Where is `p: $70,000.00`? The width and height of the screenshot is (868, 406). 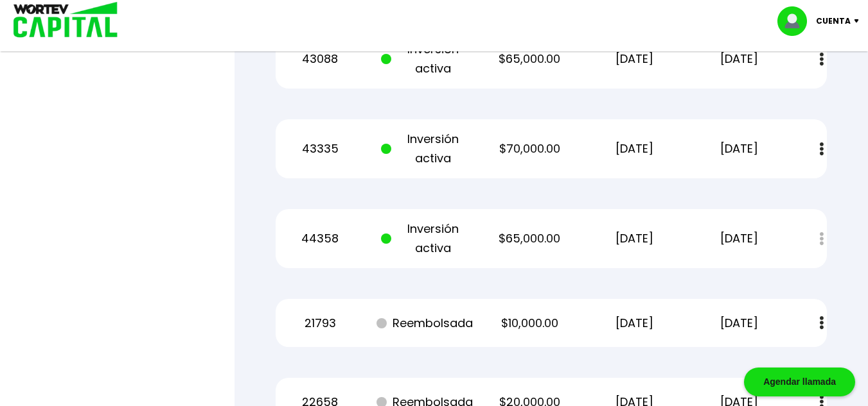
p: $70,000.00 is located at coordinates (529, 149).